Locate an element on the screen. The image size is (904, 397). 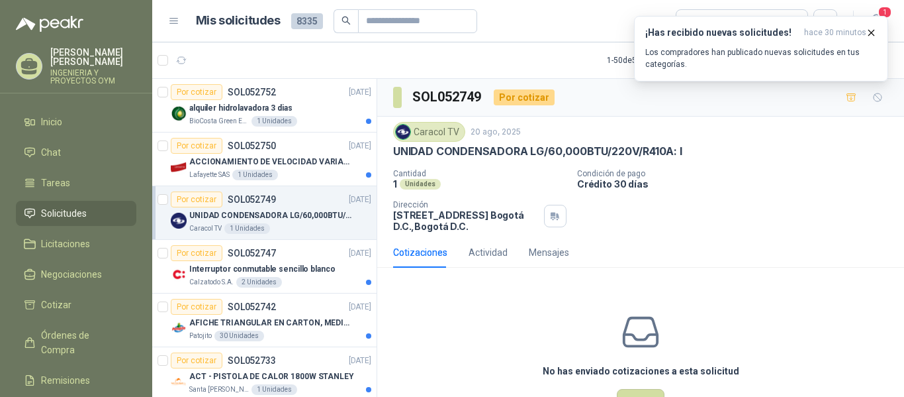
a: Negociaciones is located at coordinates (76, 274).